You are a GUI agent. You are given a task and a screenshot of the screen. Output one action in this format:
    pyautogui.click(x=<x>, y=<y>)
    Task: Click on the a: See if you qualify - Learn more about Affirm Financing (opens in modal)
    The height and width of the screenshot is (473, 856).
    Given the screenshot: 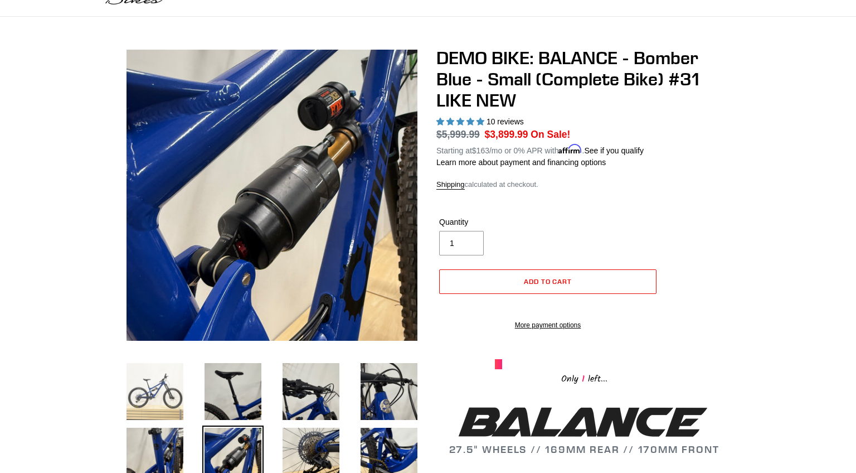 What is the action you would take?
    pyautogui.click(x=614, y=150)
    